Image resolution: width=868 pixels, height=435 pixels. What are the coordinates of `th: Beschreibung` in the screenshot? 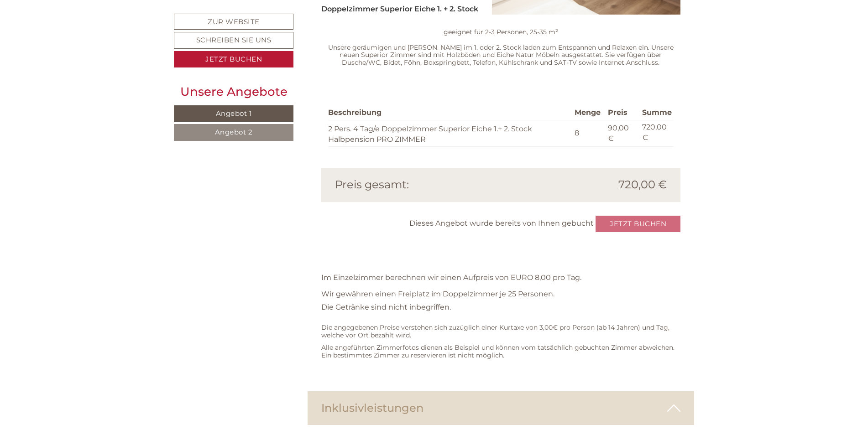 It's located at (450, 112).